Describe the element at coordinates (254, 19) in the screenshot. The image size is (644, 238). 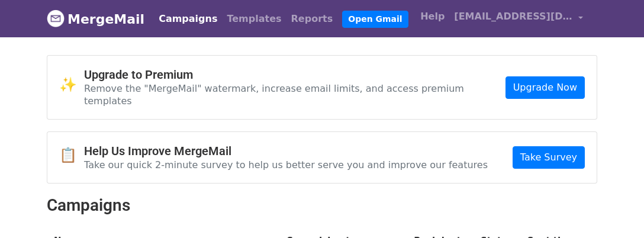
I see `a: Templates` at that location.